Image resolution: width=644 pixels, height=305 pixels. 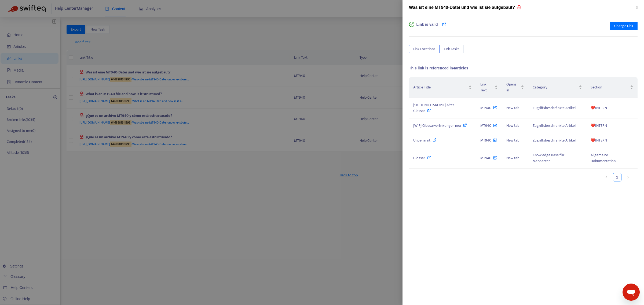 What do you see at coordinates (623, 26) in the screenshot?
I see `span: Change Link` at bounding box center [623, 26].